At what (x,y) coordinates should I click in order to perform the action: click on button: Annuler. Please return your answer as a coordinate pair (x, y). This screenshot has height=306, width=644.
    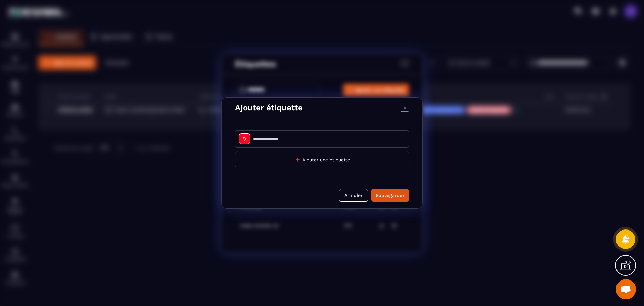
    Looking at the image, I should click on (354, 195).